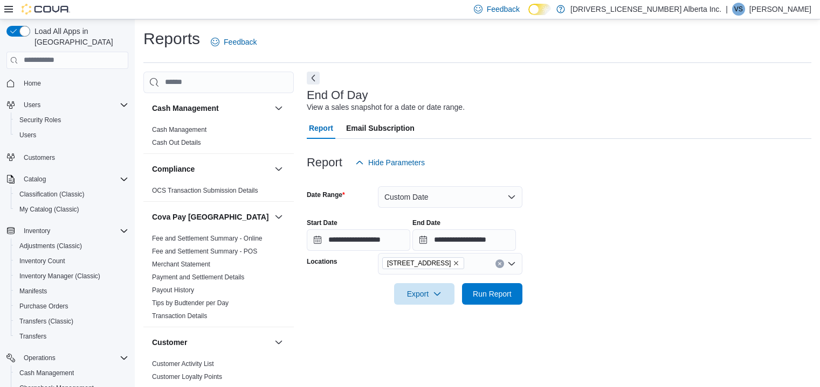 This screenshot has width=820, height=387. I want to click on span: Customer Activity List, so click(183, 364).